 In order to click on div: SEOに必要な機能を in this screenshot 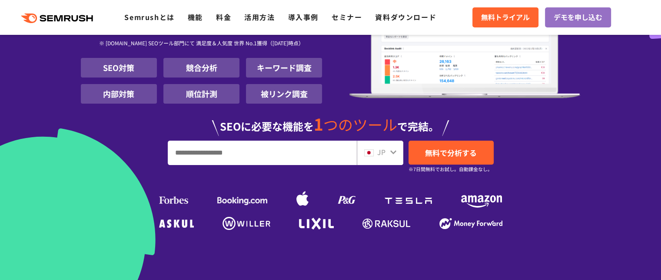, I will do `click(331, 121)`.